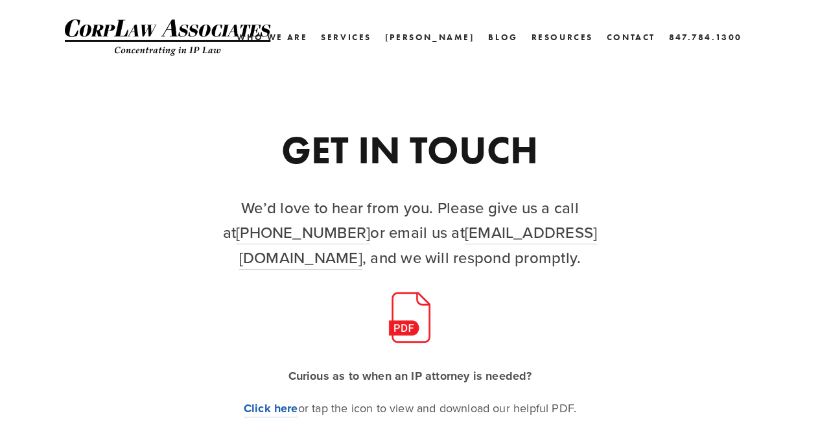  I want to click on a: Blog, so click(503, 37).